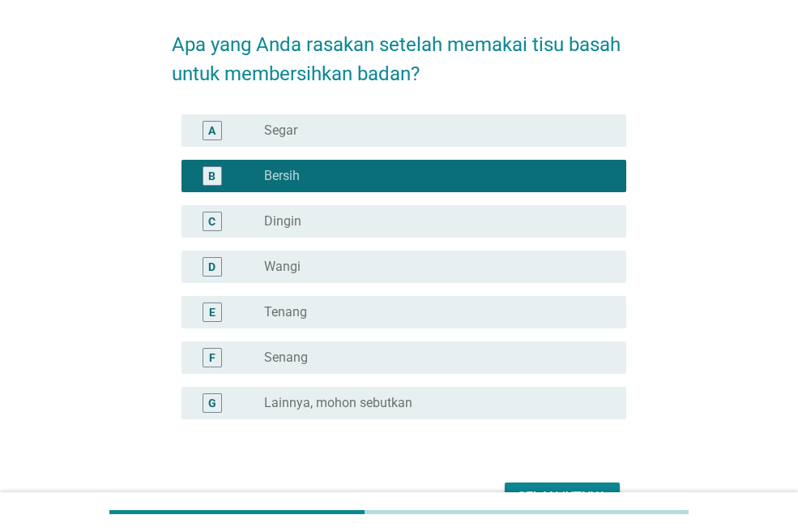 This screenshot has width=798, height=532. Describe the element at coordinates (285, 312) in the screenshot. I see `label: Tenang` at that location.